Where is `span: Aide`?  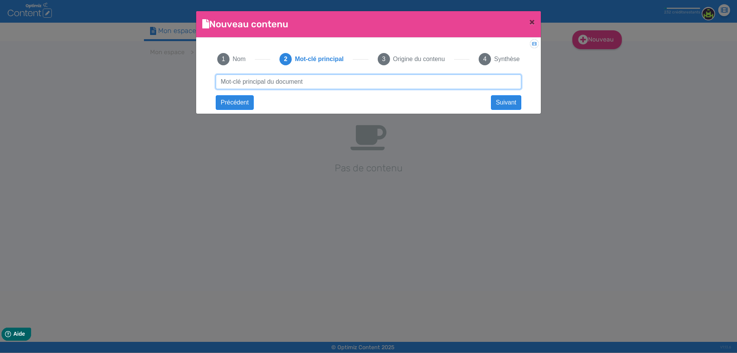
span: Aide is located at coordinates (45, 9).